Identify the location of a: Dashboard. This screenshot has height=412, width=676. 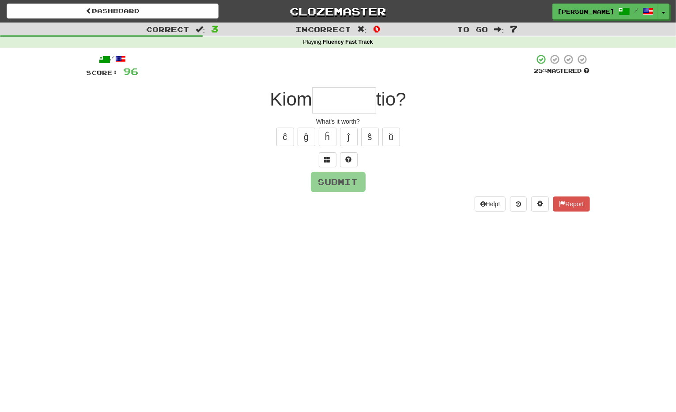
(113, 11).